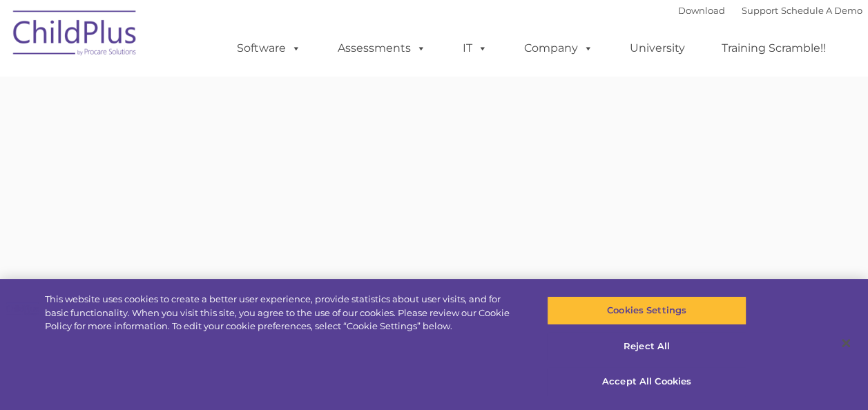  I want to click on a: Company, so click(559, 48).